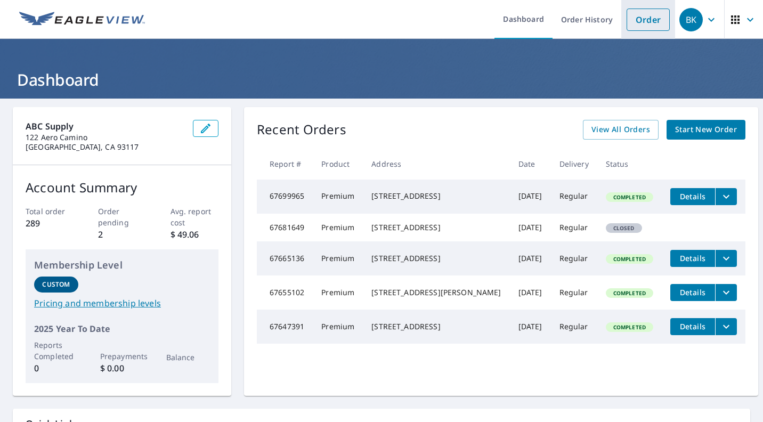  I want to click on p: Order pending, so click(122, 217).